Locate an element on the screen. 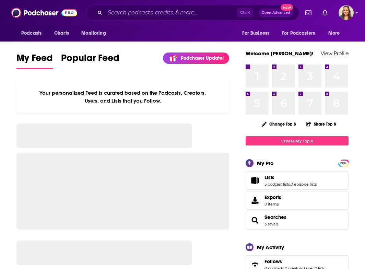  a: Create My Top 8 is located at coordinates (297, 141).